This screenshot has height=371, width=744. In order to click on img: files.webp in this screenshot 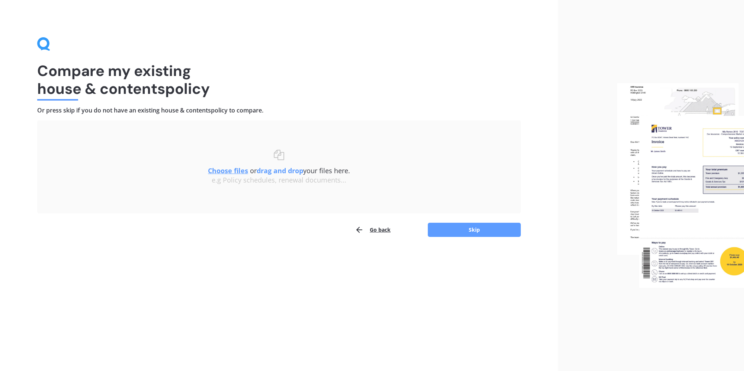, I will do `click(681, 185)`.